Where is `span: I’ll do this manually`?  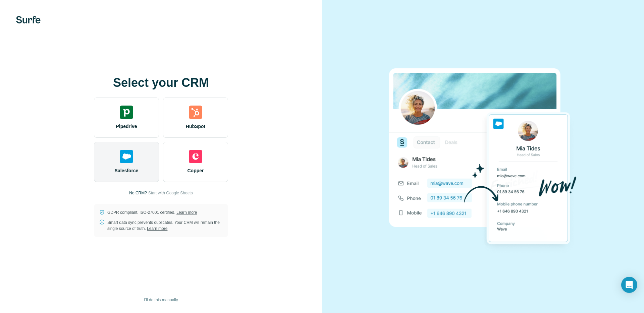
span: I’ll do this manually is located at coordinates (161, 300).